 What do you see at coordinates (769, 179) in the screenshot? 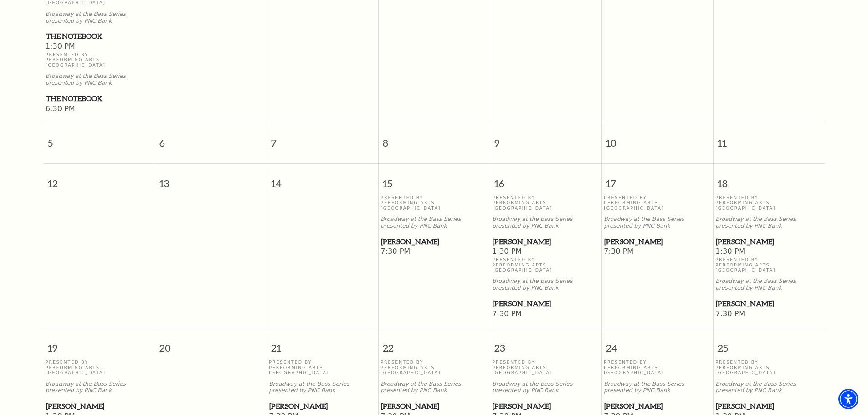
I see `span: 18` at bounding box center [769, 179].